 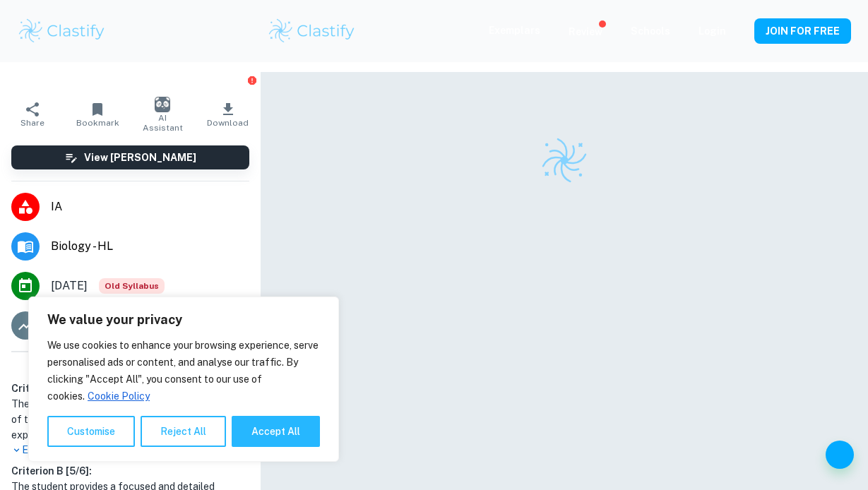 I want to click on h1: The student demonstrates a well-justified choice of topic and research question by referring to t..., so click(x=130, y=419).